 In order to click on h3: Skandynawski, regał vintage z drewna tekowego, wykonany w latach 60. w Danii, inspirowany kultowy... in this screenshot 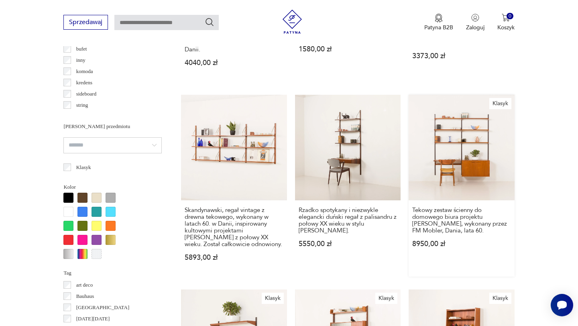, I will do `click(234, 227)`.